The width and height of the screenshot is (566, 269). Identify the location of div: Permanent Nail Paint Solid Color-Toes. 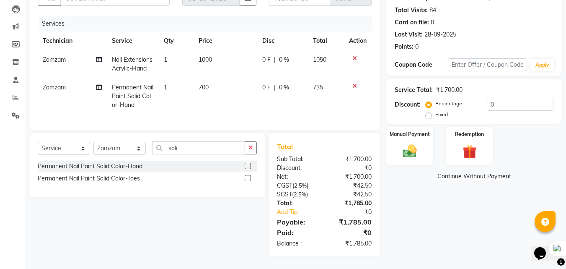
(89, 178).